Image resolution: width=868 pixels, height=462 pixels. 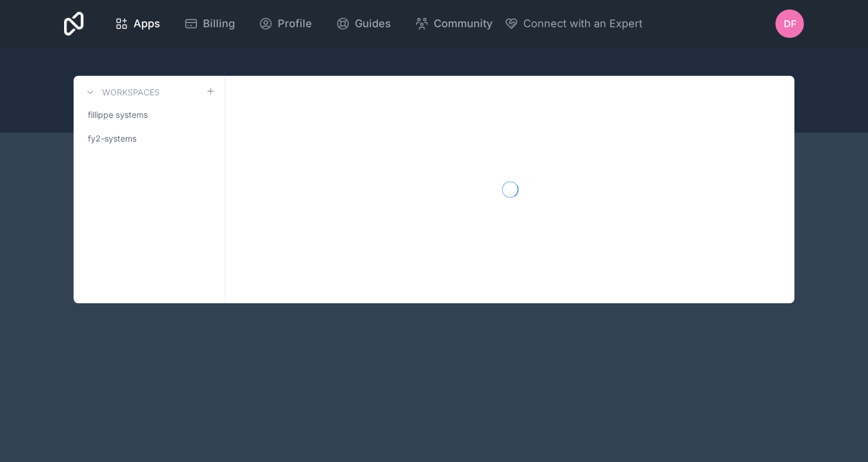 What do you see at coordinates (573, 24) in the screenshot?
I see `button: Connect with an Expert` at bounding box center [573, 24].